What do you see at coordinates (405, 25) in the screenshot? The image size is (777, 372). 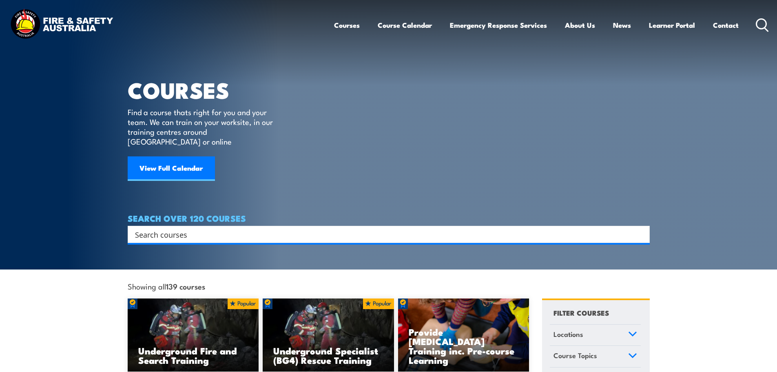 I see `a: Course Calendar` at bounding box center [405, 25].